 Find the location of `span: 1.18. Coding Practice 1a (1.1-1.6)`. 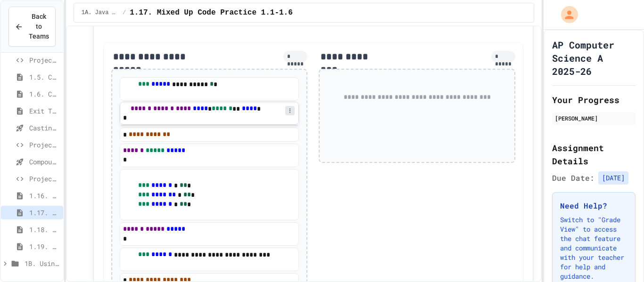

span: 1.18. Coding Practice 1a (1.1-1.6) is located at coordinates (44, 229).